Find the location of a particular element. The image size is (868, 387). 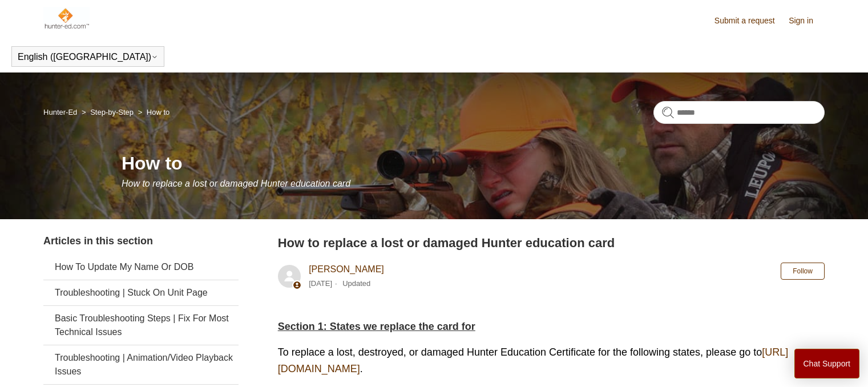

img: Hunter-Ed Help Center home page is located at coordinates (66, 18).